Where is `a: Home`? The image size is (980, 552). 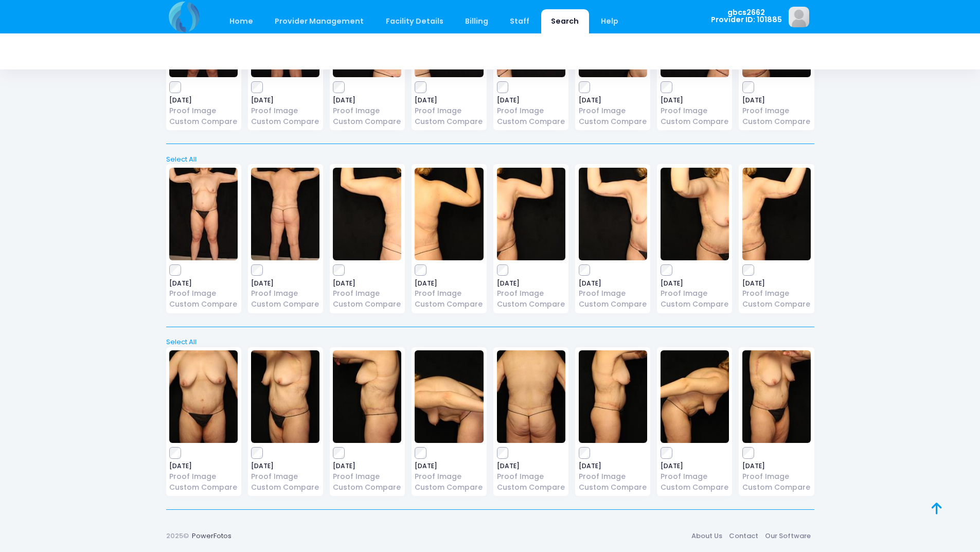 a: Home is located at coordinates (241, 21).